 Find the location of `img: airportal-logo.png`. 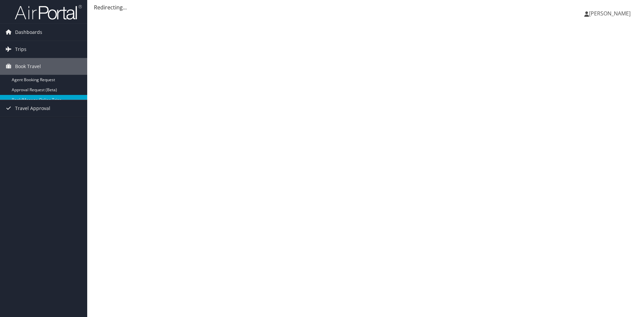

img: airportal-logo.png is located at coordinates (48, 12).